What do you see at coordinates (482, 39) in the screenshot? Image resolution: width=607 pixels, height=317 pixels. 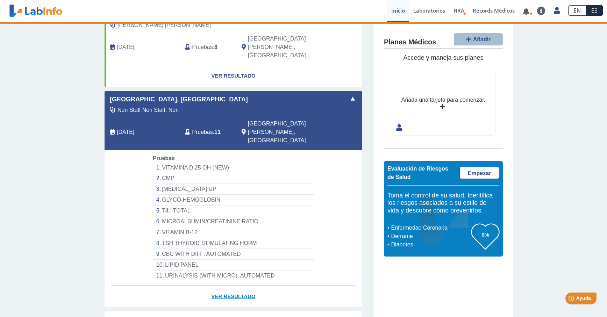 I see `span: Añadir` at bounding box center [482, 39].